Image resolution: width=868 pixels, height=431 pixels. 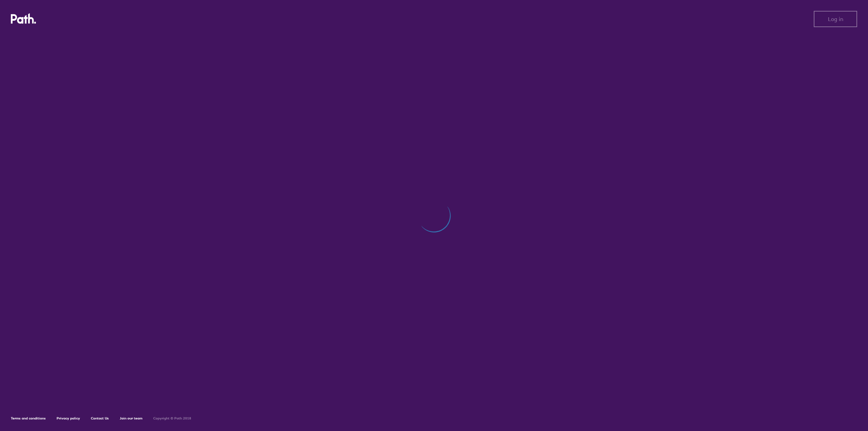 What do you see at coordinates (172, 418) in the screenshot?
I see `h6: Copyright © Path 2018` at bounding box center [172, 418].